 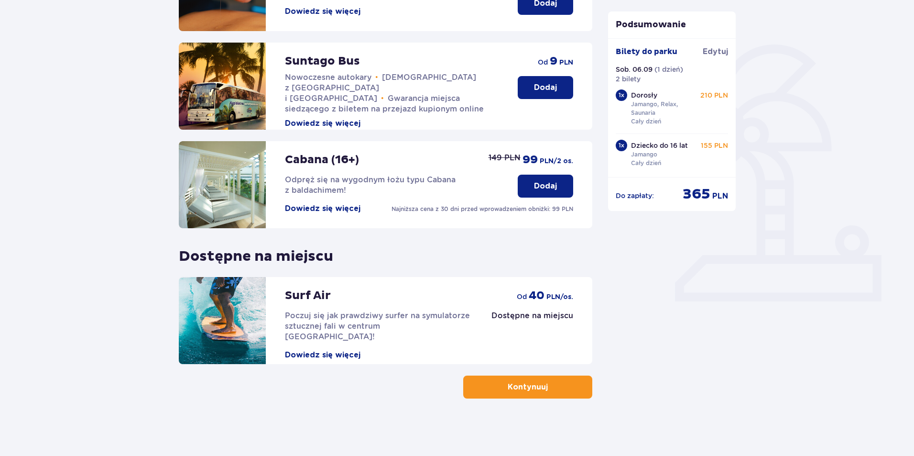 What do you see at coordinates (635, 196) in the screenshot?
I see `p: Do zapłaty :` at bounding box center [635, 196].